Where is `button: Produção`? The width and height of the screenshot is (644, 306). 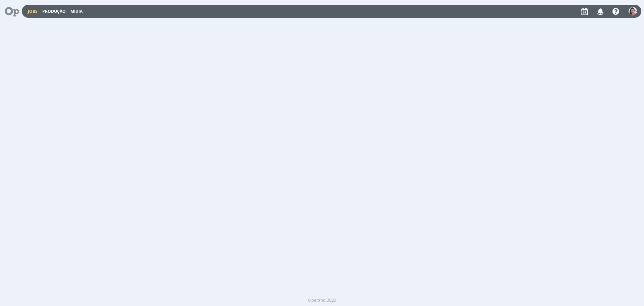
button: Produção is located at coordinates (54, 11).